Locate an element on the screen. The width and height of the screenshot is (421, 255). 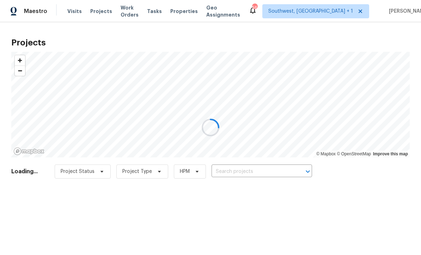
a: OpenStreetMap is located at coordinates (354, 154).